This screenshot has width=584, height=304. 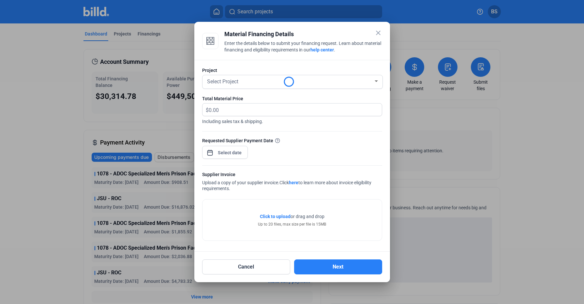 I want to click on div: Material Financing Details, so click(x=303, y=34).